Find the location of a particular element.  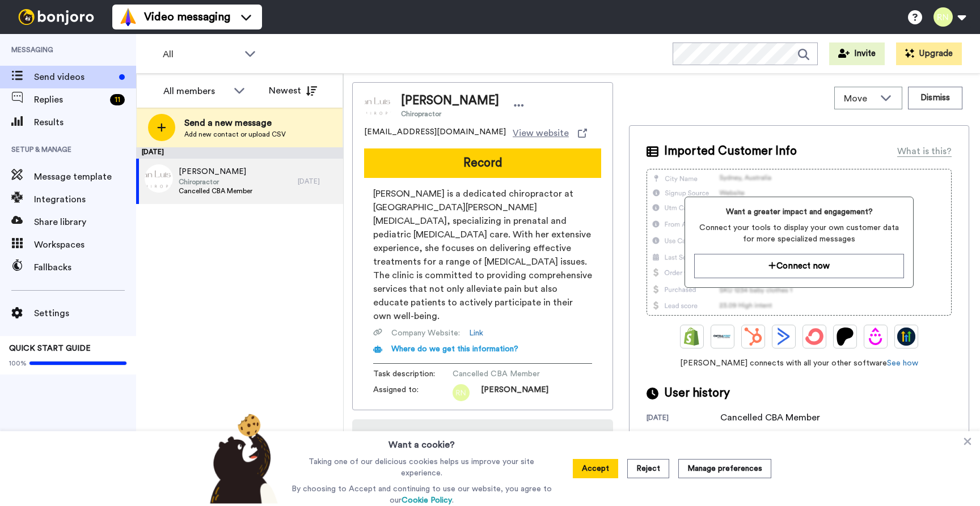

img: bear-with-cookie.png is located at coordinates (242, 458).